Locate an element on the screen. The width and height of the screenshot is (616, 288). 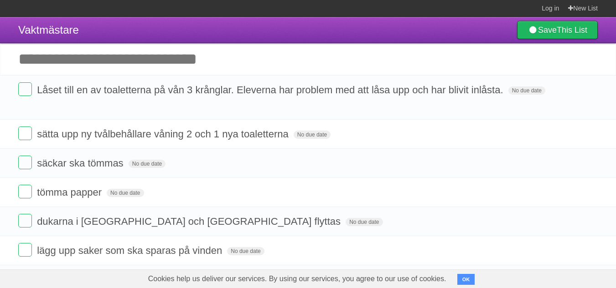
span: Vaktmästare is located at coordinates (48, 30).